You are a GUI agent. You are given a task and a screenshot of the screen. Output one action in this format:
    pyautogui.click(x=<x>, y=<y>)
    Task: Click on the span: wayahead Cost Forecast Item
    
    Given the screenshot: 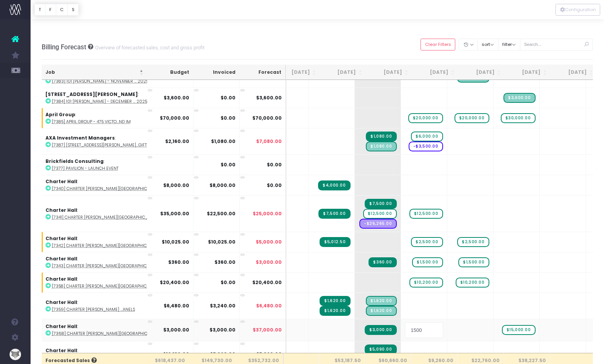 What is the action you would take?
    pyautogui.click(x=426, y=146)
    